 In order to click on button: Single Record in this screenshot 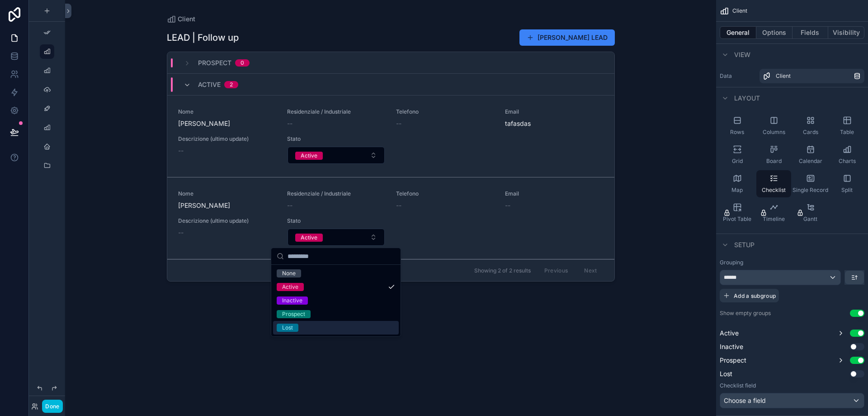, I will do `click(810, 183)`.